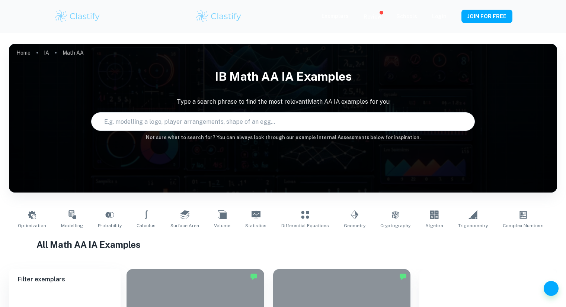 Image resolution: width=566 pixels, height=307 pixels. What do you see at coordinates (73, 53) in the screenshot?
I see `p: Math AA` at bounding box center [73, 53].